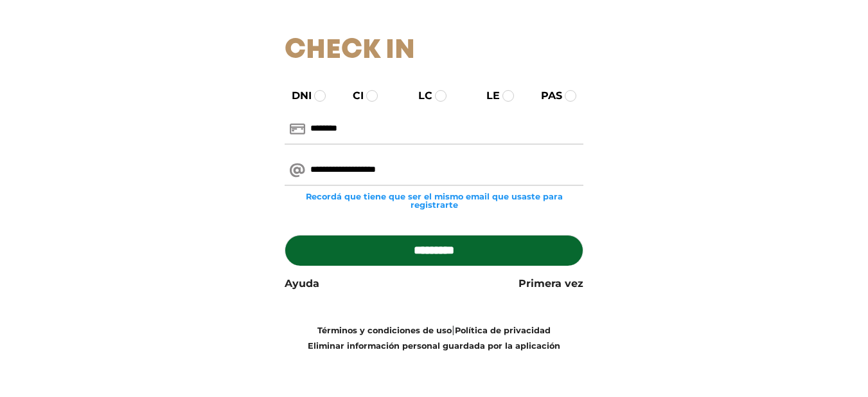 Image resolution: width=868 pixels, height=397 pixels. I want to click on label: LE, so click(487, 96).